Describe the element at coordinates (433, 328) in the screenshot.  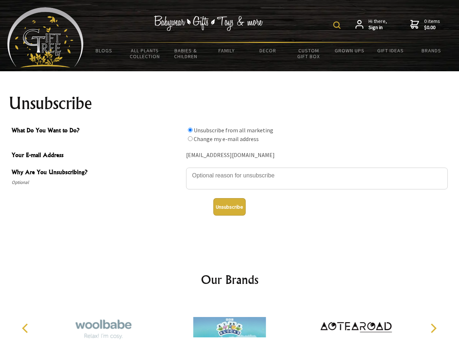
I see `button: Next` at that location.